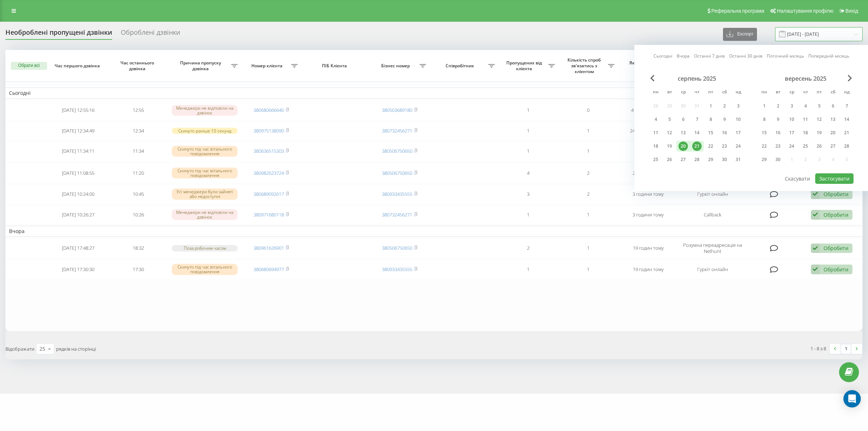 This screenshot has height=431, width=868. I want to click on td: 2 години тому, so click(648, 173).